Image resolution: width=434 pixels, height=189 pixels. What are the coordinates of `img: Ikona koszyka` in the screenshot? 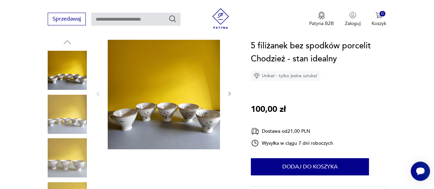 It's located at (378, 15).